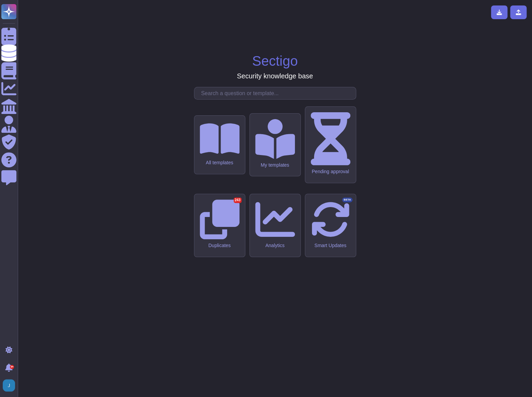 The width and height of the screenshot is (532, 397). What do you see at coordinates (275, 76) in the screenshot?
I see `h3: Security knowledge base` at bounding box center [275, 76].